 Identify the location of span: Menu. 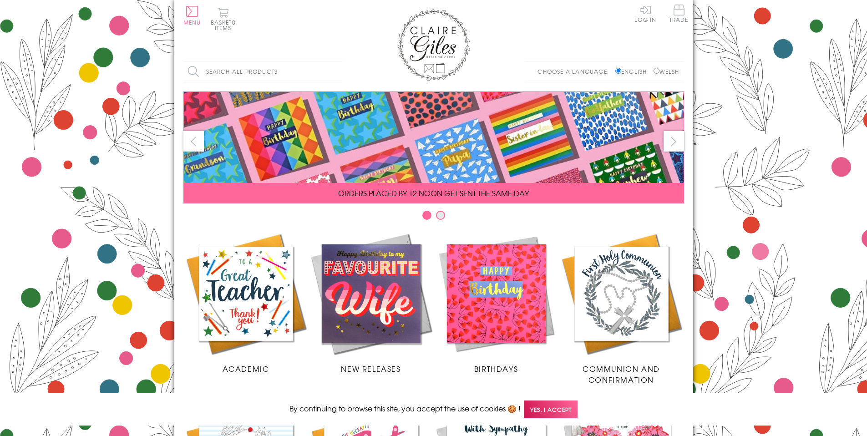
(192, 22).